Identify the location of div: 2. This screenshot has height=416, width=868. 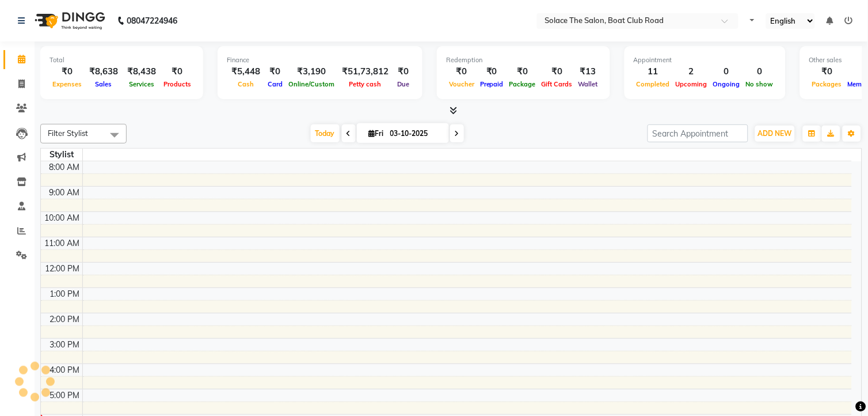
(691, 71).